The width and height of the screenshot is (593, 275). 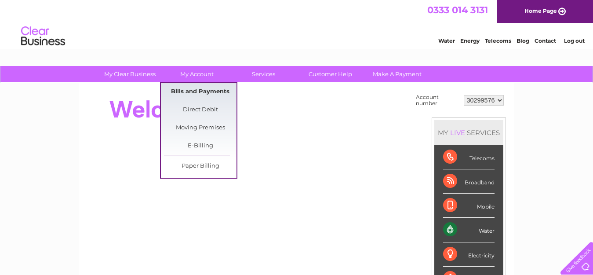 I want to click on a: Log out, so click(x=574, y=40).